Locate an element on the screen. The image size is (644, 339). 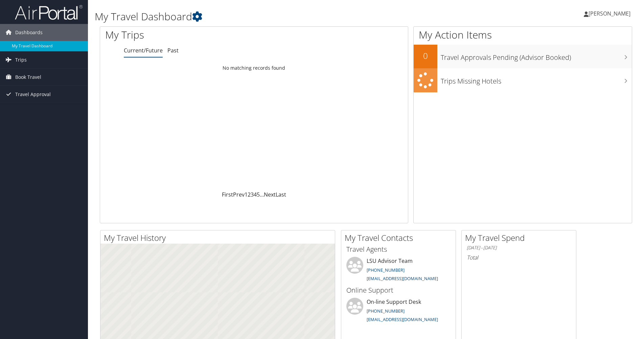
img: airportal-logo.png is located at coordinates (49, 12).